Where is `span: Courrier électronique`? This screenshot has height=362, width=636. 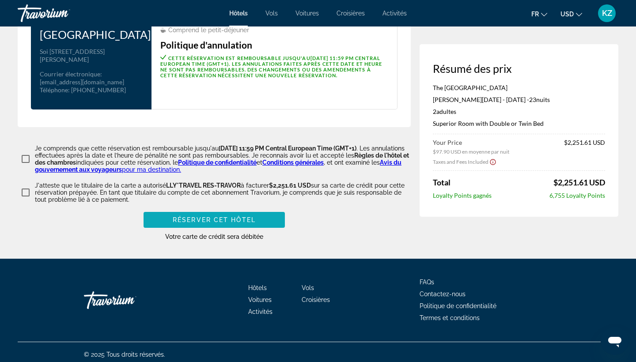
span: Courrier électronique is located at coordinates (70, 74).